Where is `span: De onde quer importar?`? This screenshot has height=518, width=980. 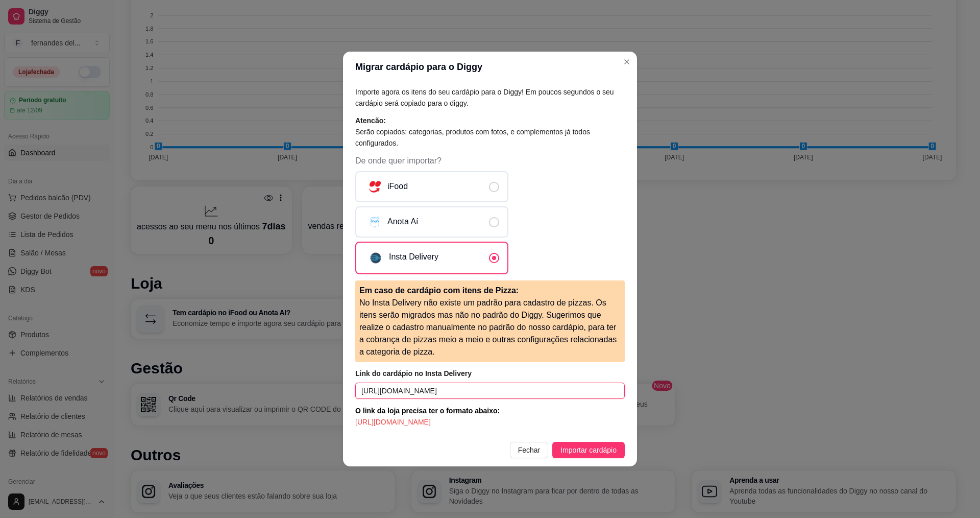 span: De onde quer importar? is located at coordinates (490, 161).